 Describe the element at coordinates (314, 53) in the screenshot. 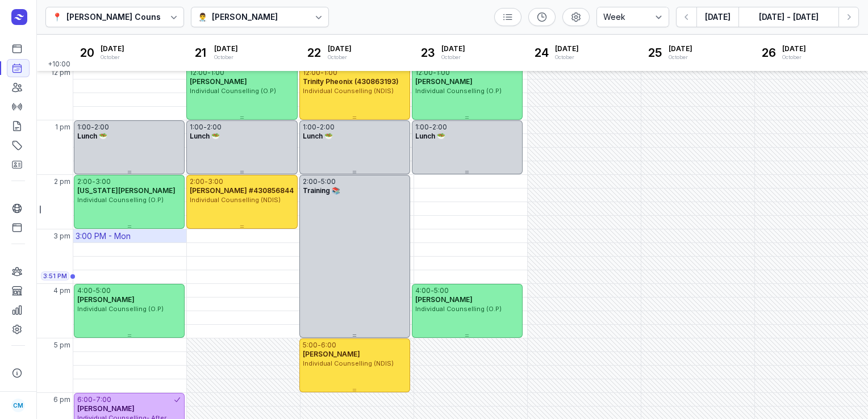

I see `div: 22` at that location.